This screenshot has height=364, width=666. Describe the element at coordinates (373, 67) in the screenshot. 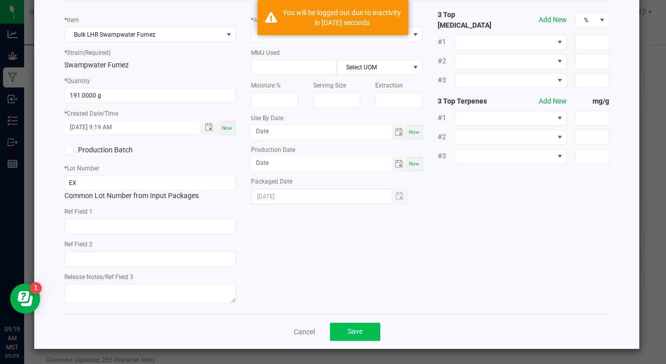

I see `span: Select UOM` at that location.